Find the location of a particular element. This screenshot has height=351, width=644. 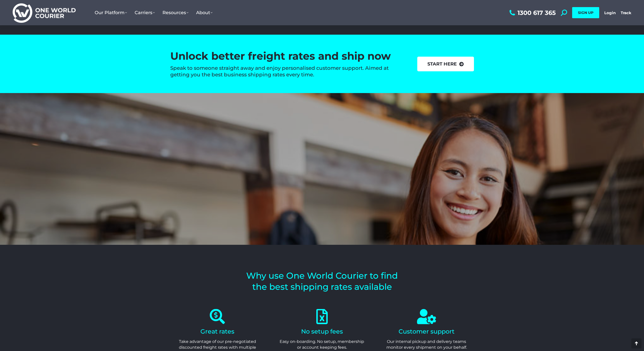

span: SIGN UP is located at coordinates (586, 13).